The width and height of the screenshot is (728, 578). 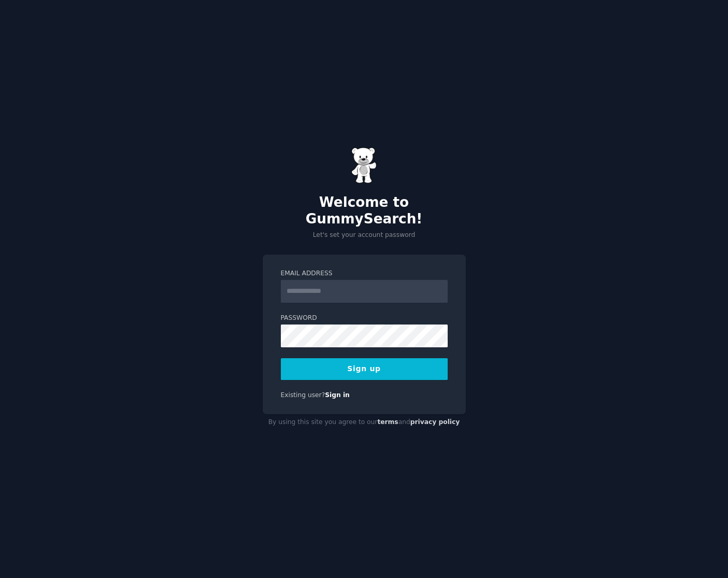 What do you see at coordinates (364, 165) in the screenshot?
I see `img: Gummy Bear` at bounding box center [364, 165].